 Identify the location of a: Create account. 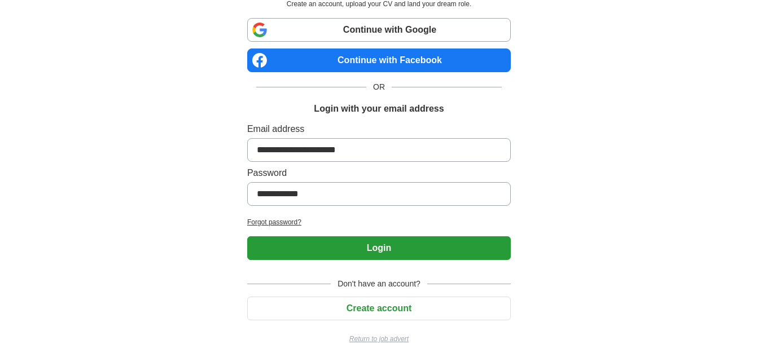
(379, 308).